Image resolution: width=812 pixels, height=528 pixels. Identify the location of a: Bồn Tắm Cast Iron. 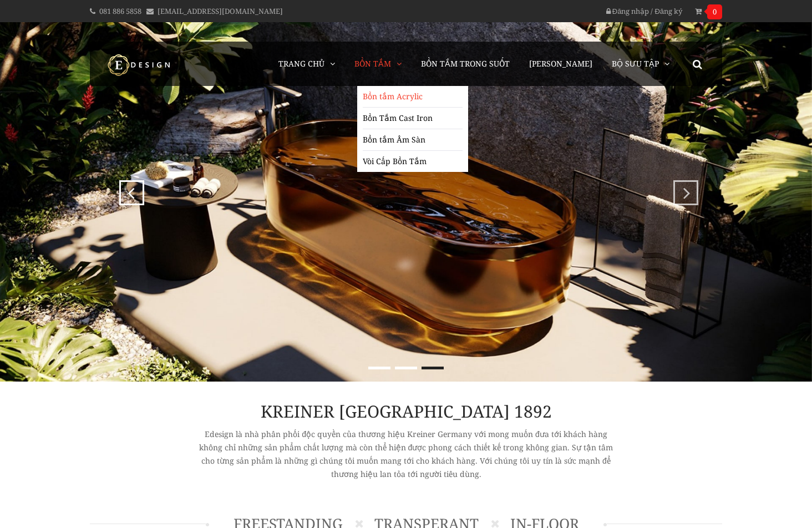
(413, 118).